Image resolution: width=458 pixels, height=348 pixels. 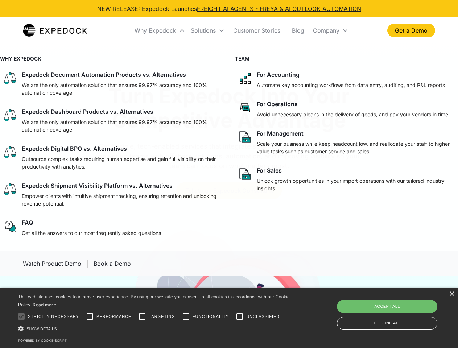 What do you see at coordinates (280, 133) in the screenshot?
I see `div: For Management` at bounding box center [280, 133].